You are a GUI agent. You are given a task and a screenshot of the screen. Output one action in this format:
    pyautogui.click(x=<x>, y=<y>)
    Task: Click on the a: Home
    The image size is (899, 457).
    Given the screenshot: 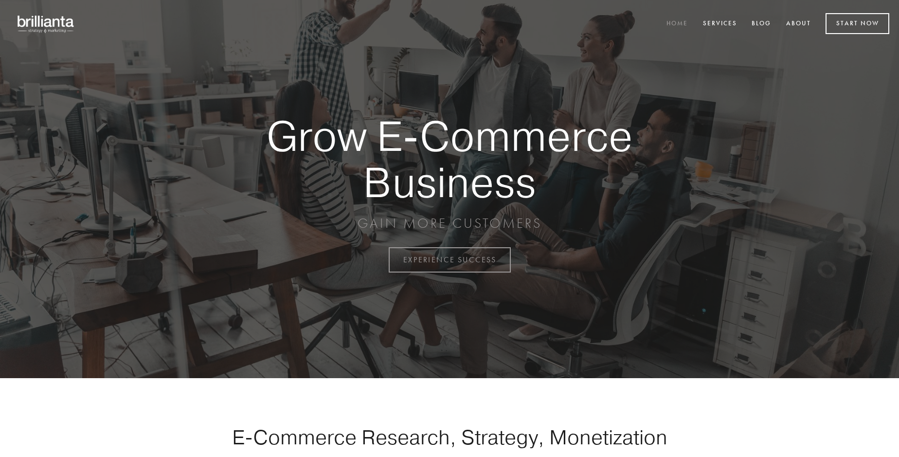 What is the action you would take?
    pyautogui.click(x=677, y=24)
    